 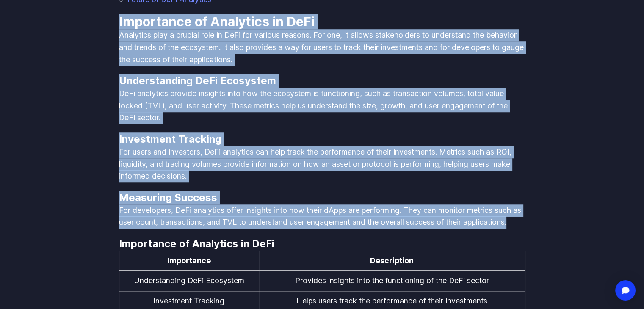 I want to click on td: Provides insights into the functioning of the DeFi sector, so click(x=392, y=281).